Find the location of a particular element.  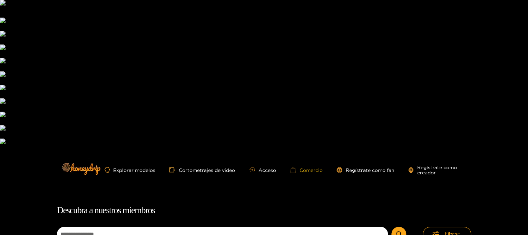

a: Explorar modelos is located at coordinates (130, 170).